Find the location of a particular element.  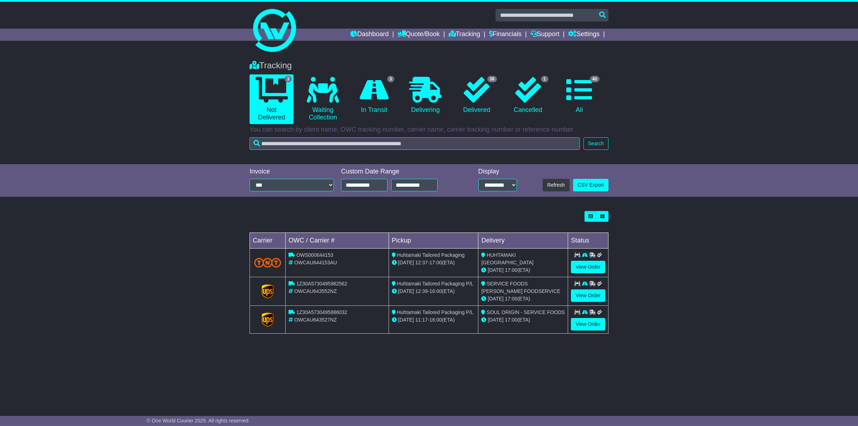

span: 40 is located at coordinates (595, 79).